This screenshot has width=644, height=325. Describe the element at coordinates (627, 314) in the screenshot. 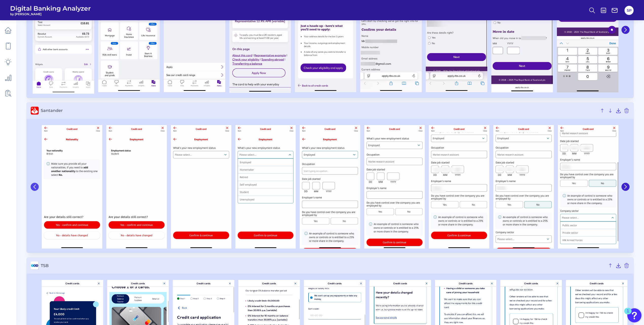

I see `div: 1` at that location.